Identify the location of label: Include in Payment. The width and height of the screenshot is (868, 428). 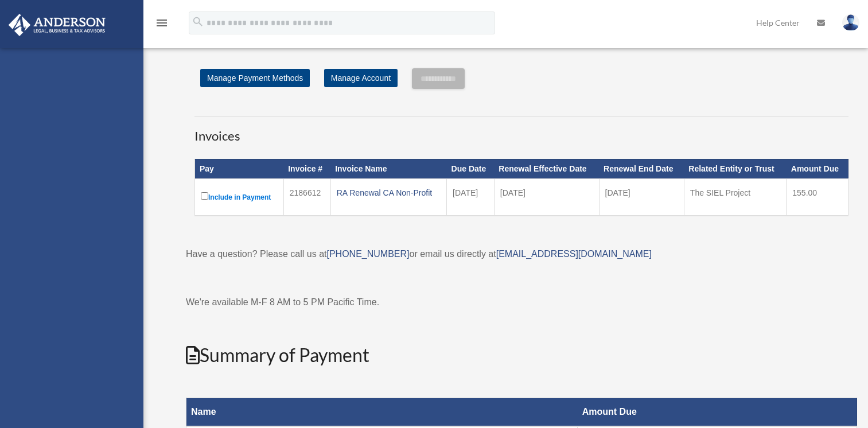
(239, 197).